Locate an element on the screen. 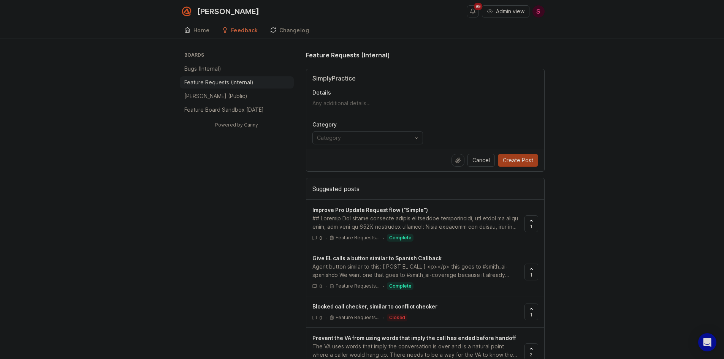  a: Blocked call checker, similar to conflict checker0·Feature Requests…·closed is located at coordinates (419, 312).